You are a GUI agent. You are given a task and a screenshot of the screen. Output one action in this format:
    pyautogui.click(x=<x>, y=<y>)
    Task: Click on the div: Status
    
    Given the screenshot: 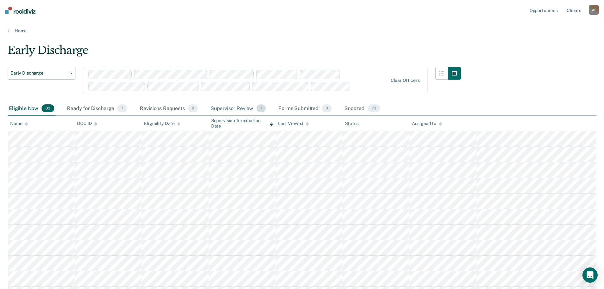 What is the action you would take?
    pyautogui.click(x=351, y=123)
    